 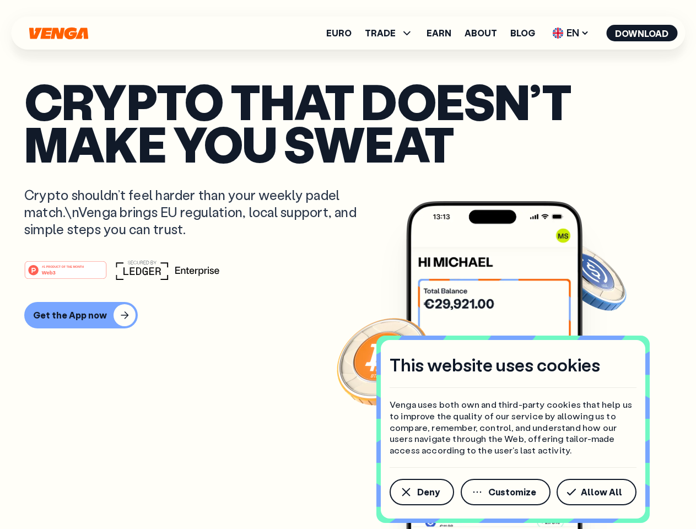 I want to click on p: Crypto shouldn’t feel harder than your weekly padel match.\nVenga brings EU regulation, local sup..., so click(x=198, y=212).